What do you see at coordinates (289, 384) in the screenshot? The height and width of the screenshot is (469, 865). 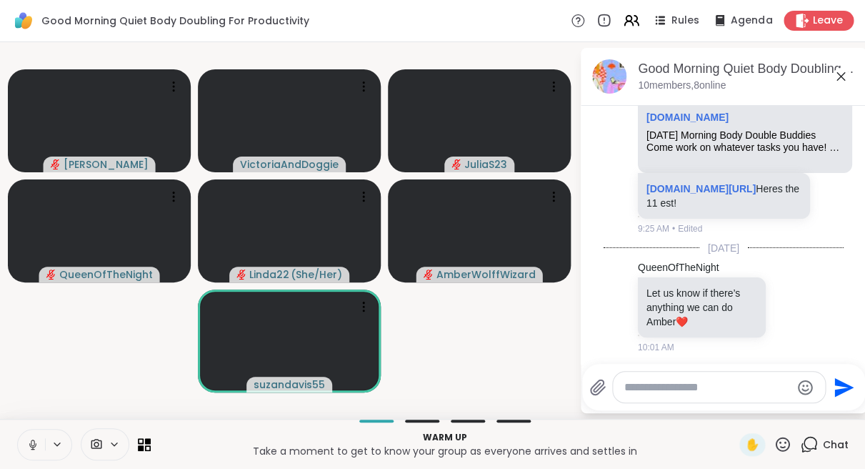 I see `span: suzandavis55` at bounding box center [289, 384].